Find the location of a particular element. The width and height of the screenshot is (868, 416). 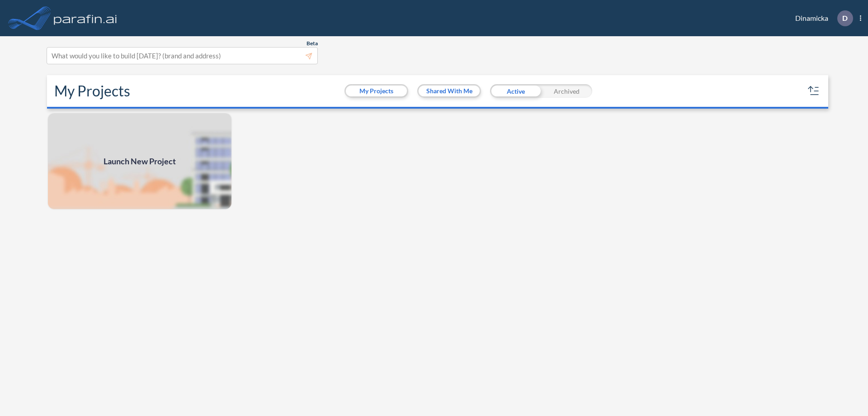

p: D is located at coordinates (845, 18).